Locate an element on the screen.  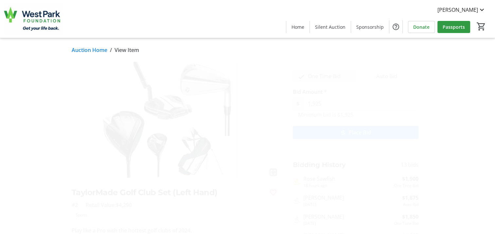
h3: Bidding History is located at coordinates (319, 165).